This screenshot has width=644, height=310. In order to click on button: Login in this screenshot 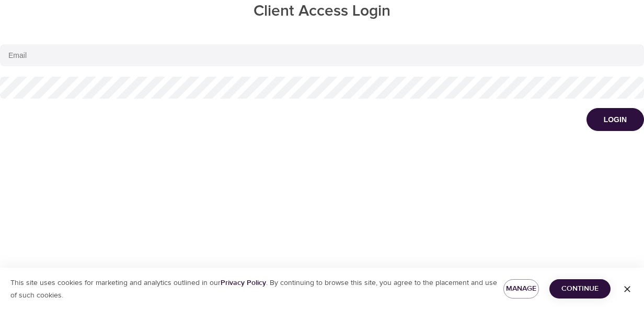, I will do `click(615, 120)`.